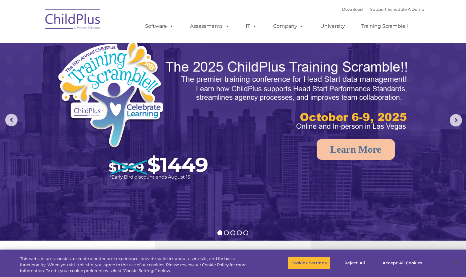 The image size is (466, 277). I want to click on div: This website uses cookies to create a better user experience, provide statistics about user visit..., so click(138, 265).